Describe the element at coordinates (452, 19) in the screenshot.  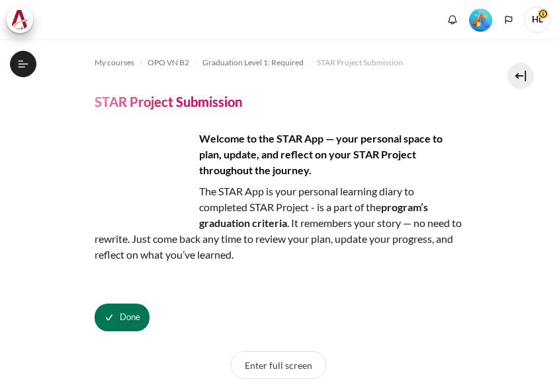
I see `div: Show notification window with no new notifications` at that location.